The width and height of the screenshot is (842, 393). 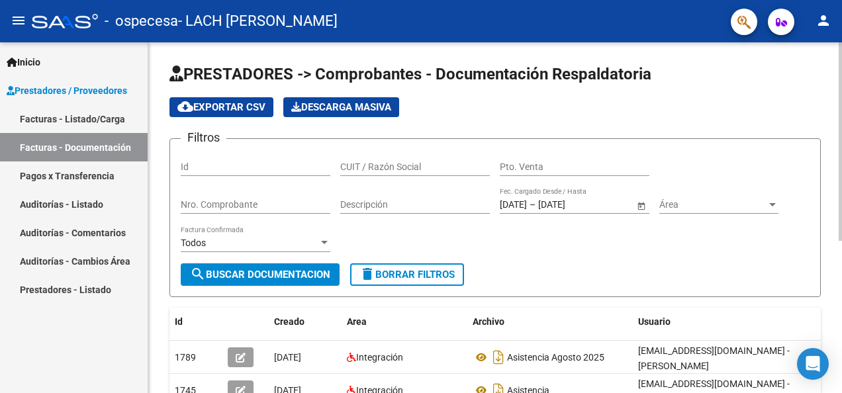 I want to click on h3: Filtros, so click(x=203, y=138).